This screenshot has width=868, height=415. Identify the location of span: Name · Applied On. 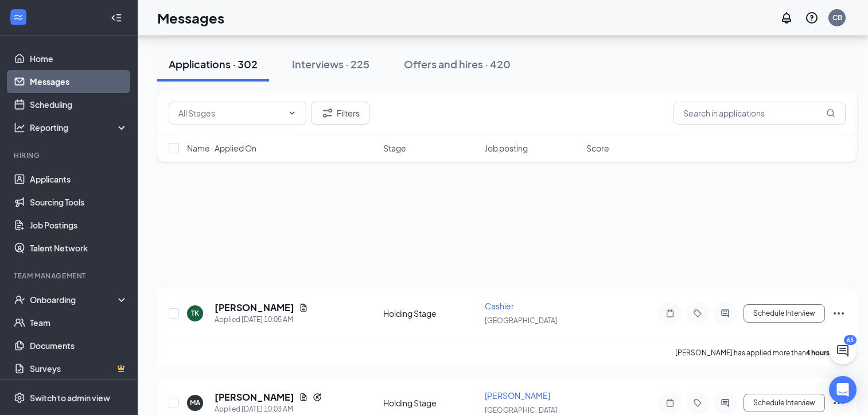
(222, 148).